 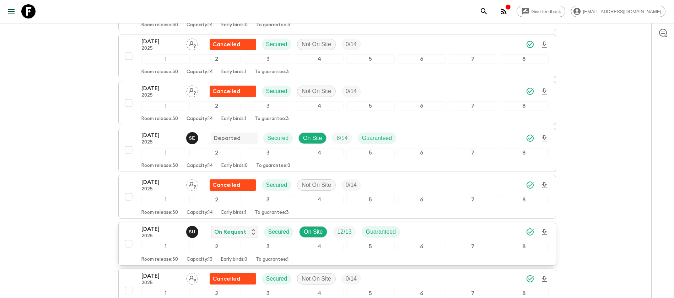 I want to click on p: On Request, so click(x=230, y=232).